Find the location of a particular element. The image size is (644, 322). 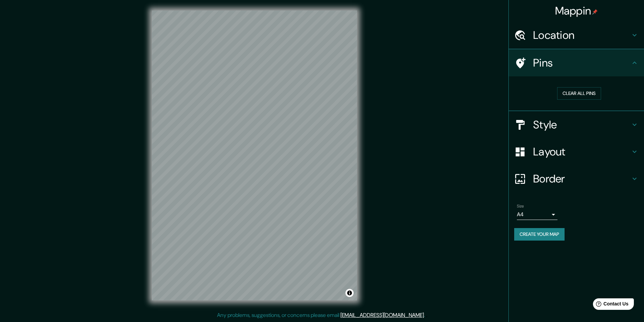

button: Toggle attribution is located at coordinates (350, 293).